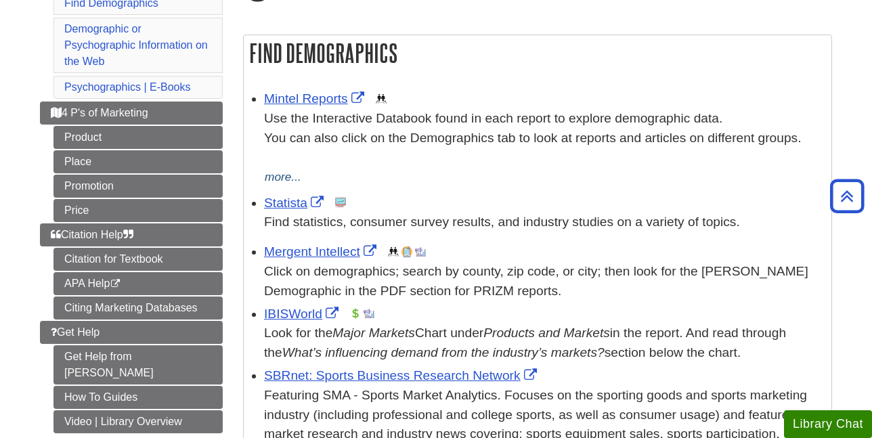  What do you see at coordinates (545, 343) in the screenshot?
I see `div: Look for the Chart under in the report. And read through the section below the chart.` at bounding box center [545, 343].